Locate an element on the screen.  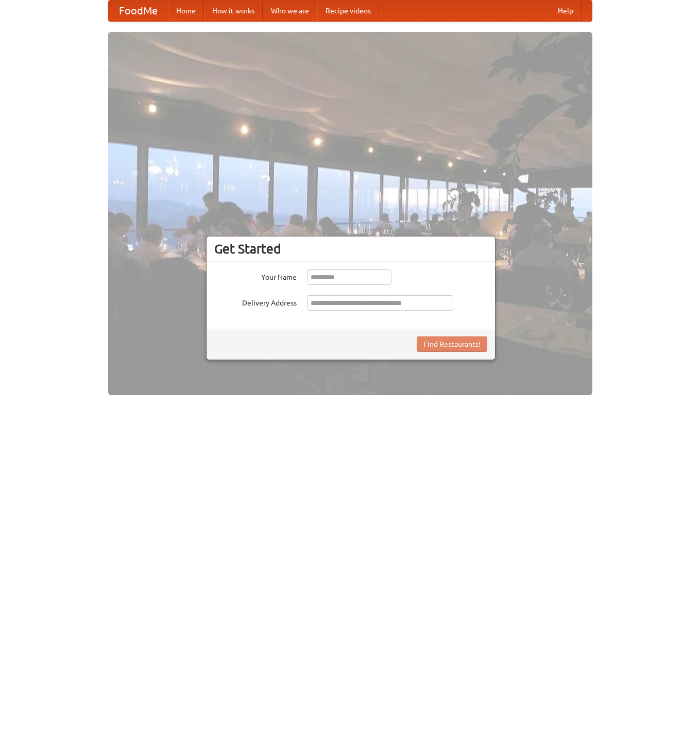
a: How it works is located at coordinates (234, 11).